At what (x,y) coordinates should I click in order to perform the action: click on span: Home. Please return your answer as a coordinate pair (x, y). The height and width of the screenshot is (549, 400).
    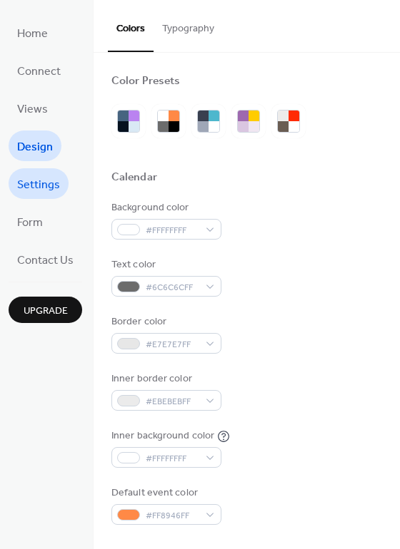
    Looking at the image, I should click on (32, 34).